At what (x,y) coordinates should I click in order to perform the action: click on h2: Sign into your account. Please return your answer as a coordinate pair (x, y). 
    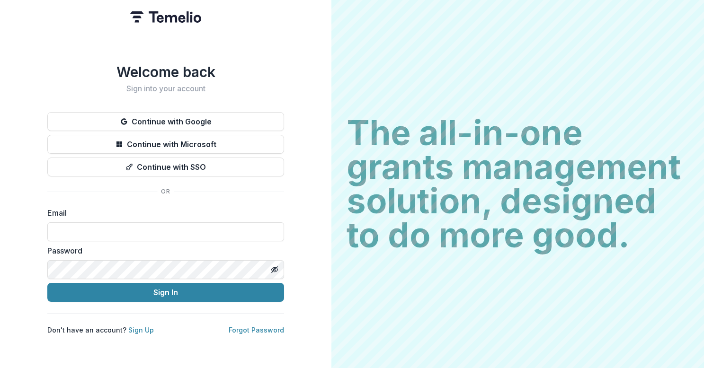
    Looking at the image, I should click on (166, 89).